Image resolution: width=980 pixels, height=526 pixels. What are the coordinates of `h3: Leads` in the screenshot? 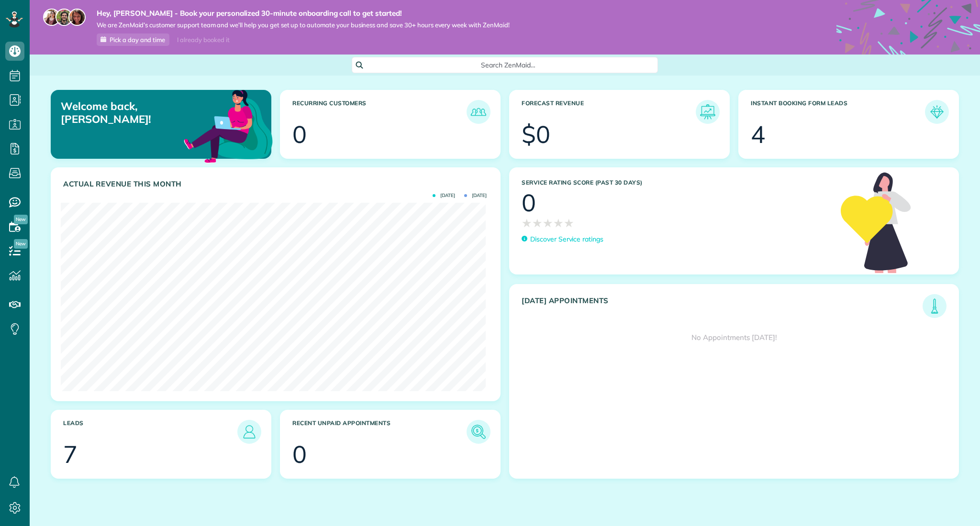 It's located at (151, 432).